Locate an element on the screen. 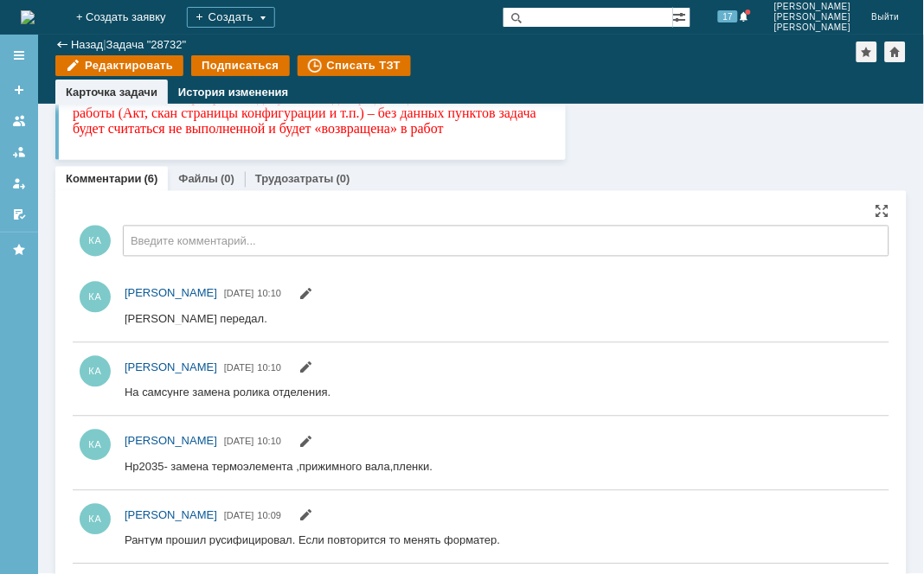 The image size is (924, 574). a: Создать заявку is located at coordinates (19, 90).